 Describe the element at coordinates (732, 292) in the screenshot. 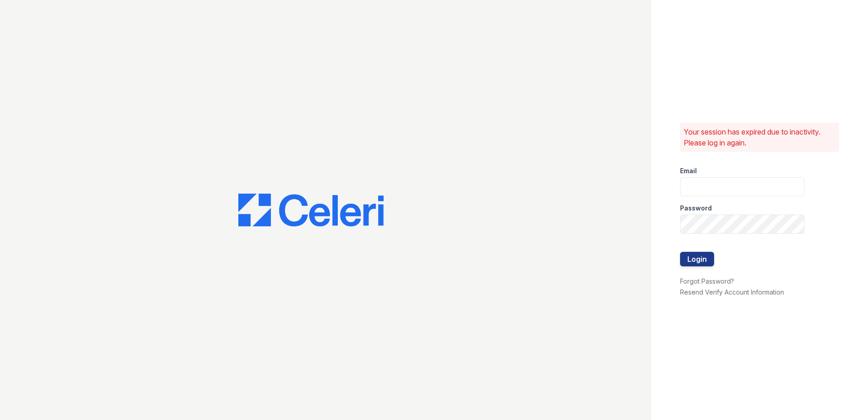

I see `a: Resend Verify Account Information` at that location.